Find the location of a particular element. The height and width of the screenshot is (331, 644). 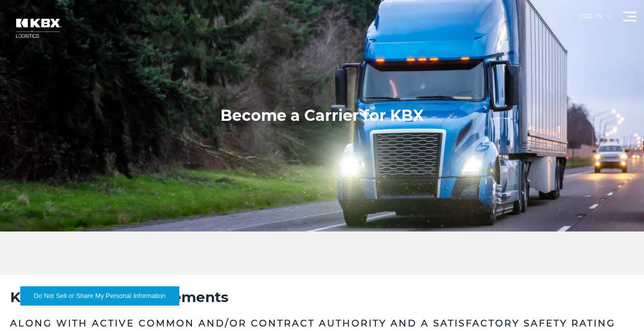

img: arrow is located at coordinates (608, 17).